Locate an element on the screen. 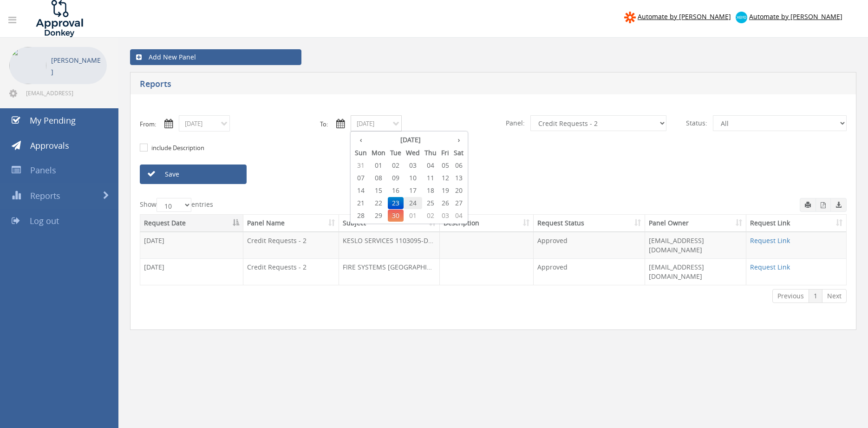 The height and width of the screenshot is (428, 868). a: Previous is located at coordinates (790, 296).